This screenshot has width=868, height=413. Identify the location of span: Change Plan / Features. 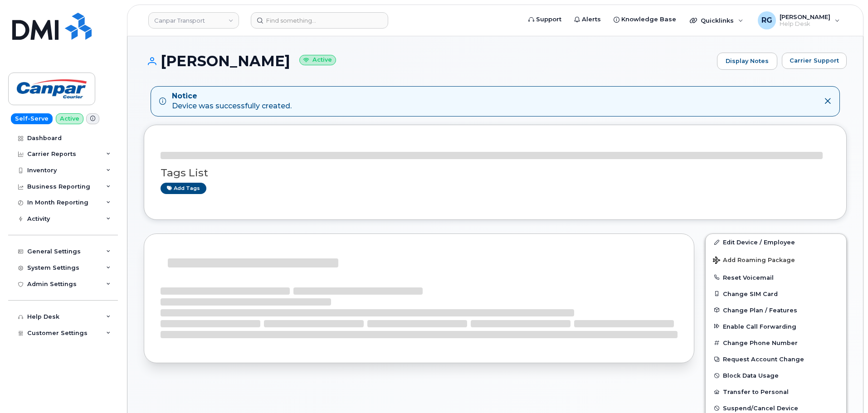
(760, 309).